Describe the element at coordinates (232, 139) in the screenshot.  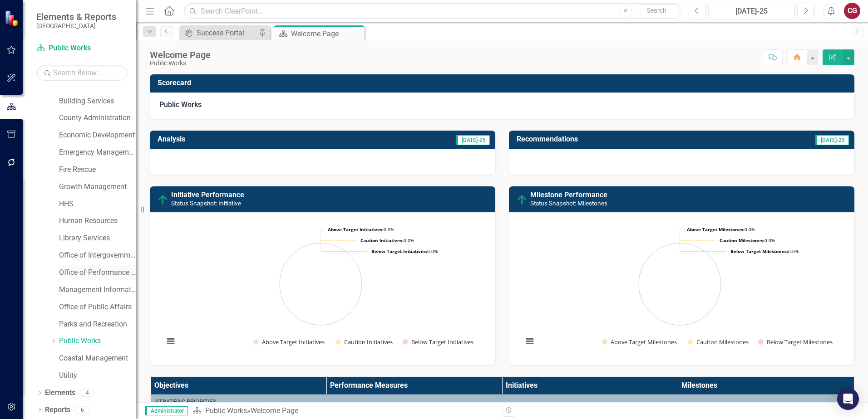
I see `h3: Analysis` at that location.